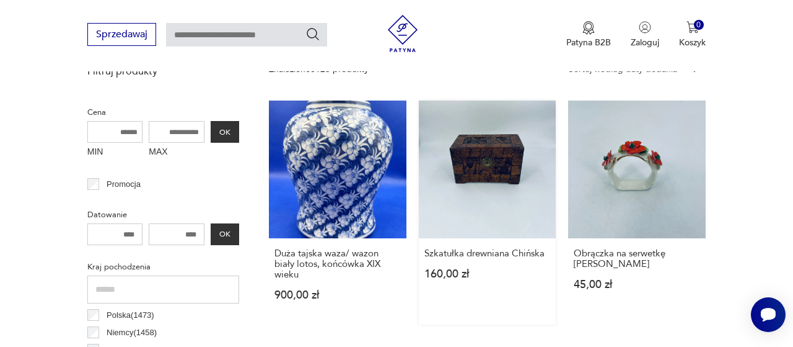 The width and height of the screenshot is (793, 347). Describe the element at coordinates (645, 35) in the screenshot. I see `button: Zaloguj` at that location.